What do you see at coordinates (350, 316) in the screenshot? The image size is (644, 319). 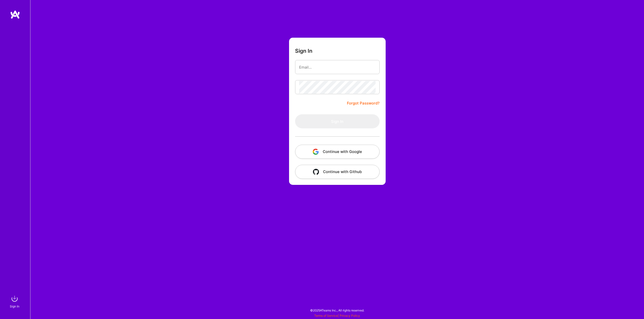 I see `a: Privacy Policy` at bounding box center [350, 316].